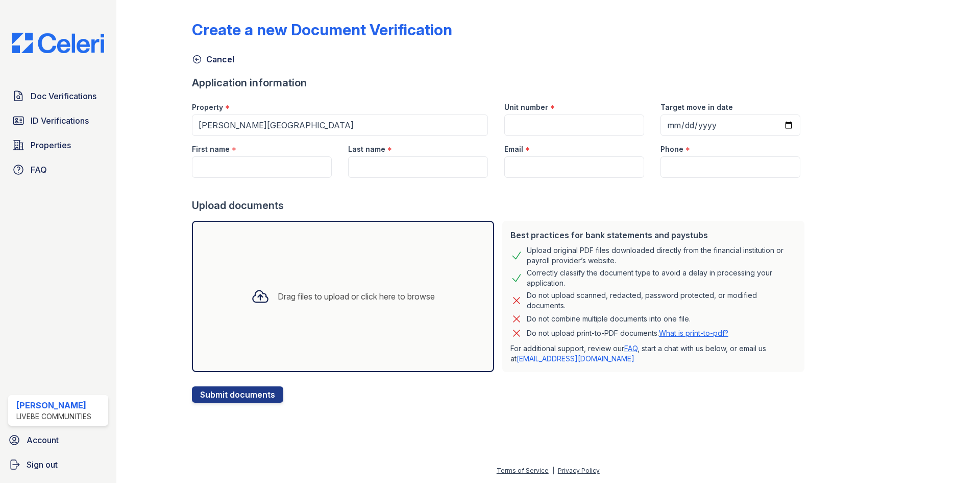 Image resolution: width=980 pixels, height=483 pixels. What do you see at coordinates (58, 440) in the screenshot?
I see `a: Account` at bounding box center [58, 440].